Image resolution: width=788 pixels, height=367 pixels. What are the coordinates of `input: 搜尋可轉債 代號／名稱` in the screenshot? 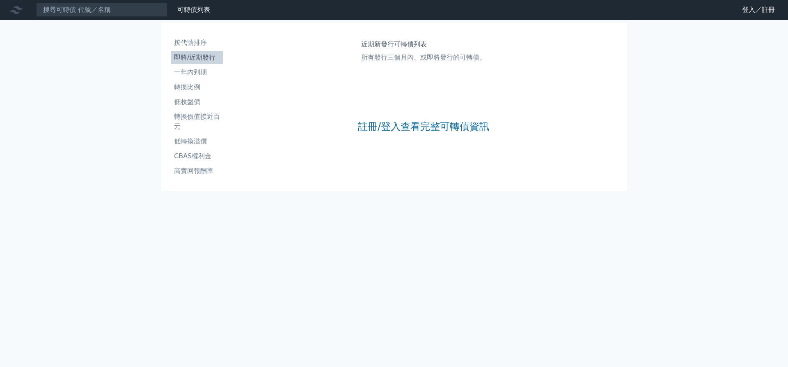 It's located at (102, 10).